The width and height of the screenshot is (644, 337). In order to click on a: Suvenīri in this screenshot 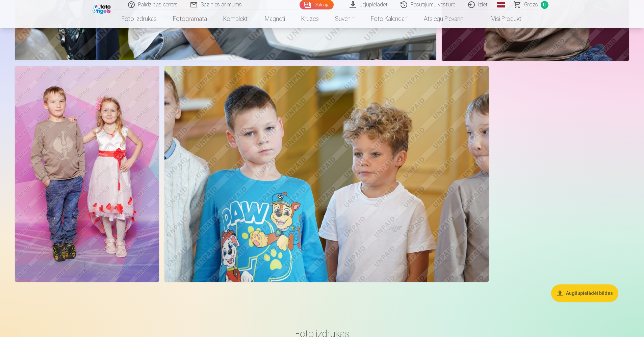, I will do `click(345, 19)`.